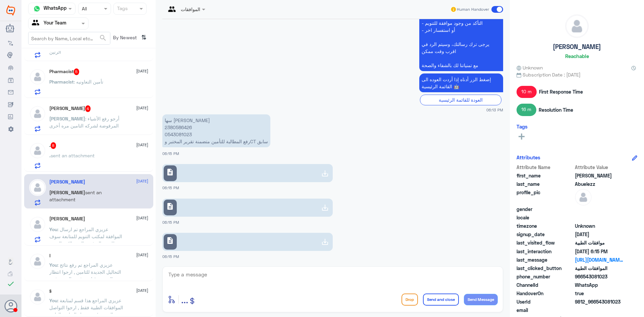 The width and height of the screenshot is (644, 317). What do you see at coordinates (11, 10) in the screenshot?
I see `img: Widebot Logo` at bounding box center [11, 10].